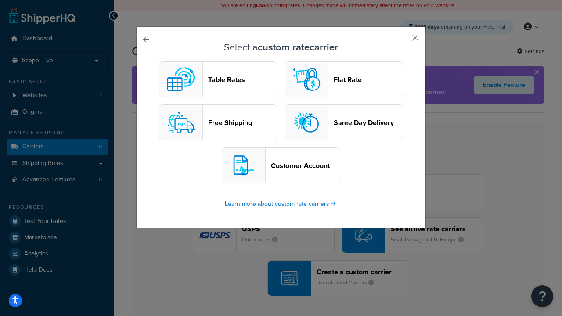 The width and height of the screenshot is (562, 316). What do you see at coordinates (244, 165) in the screenshot?
I see `img: customerAccount logo` at bounding box center [244, 165].